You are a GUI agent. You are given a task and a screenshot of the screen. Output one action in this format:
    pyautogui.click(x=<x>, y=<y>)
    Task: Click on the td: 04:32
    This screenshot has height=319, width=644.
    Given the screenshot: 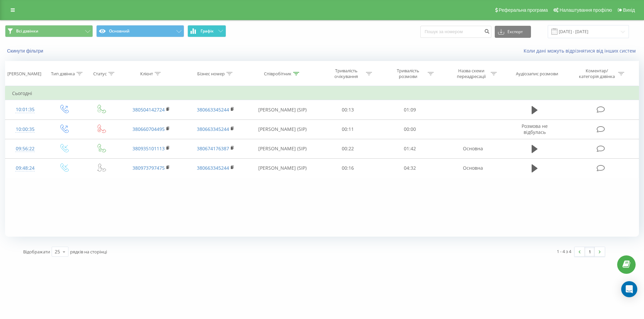 What is the action you would take?
    pyautogui.click(x=410, y=168)
    